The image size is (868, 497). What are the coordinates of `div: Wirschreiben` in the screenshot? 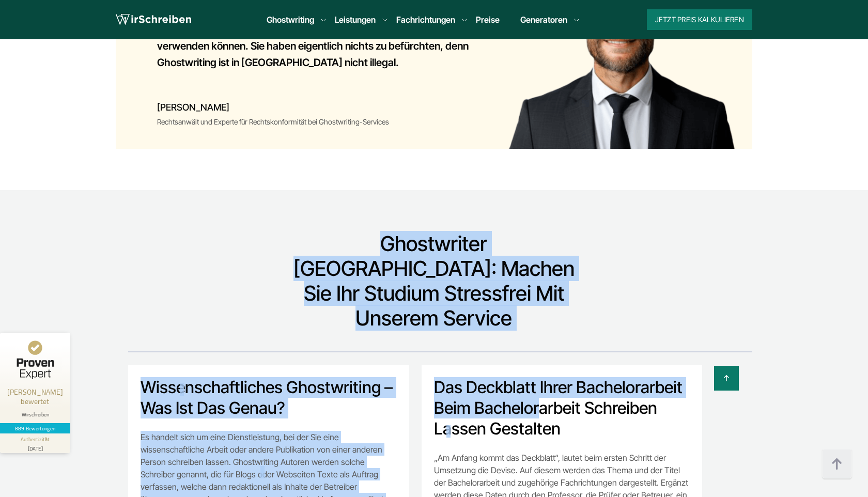 It's located at (35, 414).